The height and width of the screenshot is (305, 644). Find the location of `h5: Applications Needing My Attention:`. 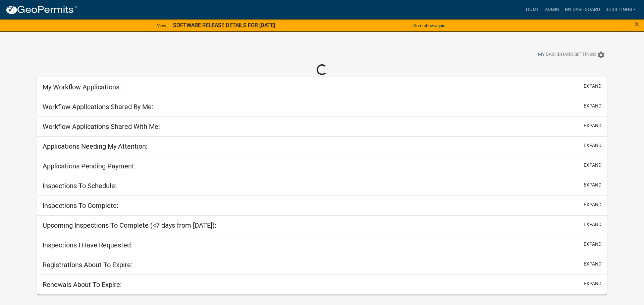

h5: Applications Needing My Attention: is located at coordinates (95, 147).